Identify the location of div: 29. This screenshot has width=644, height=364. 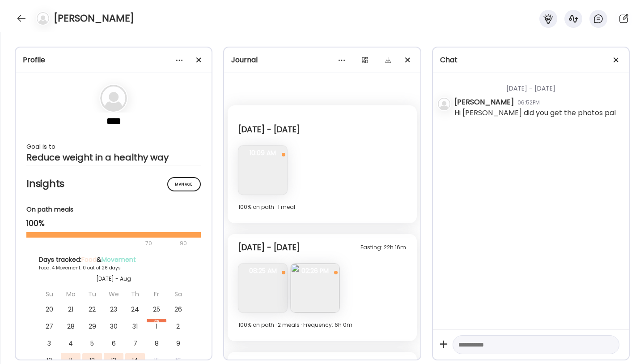
(92, 326).